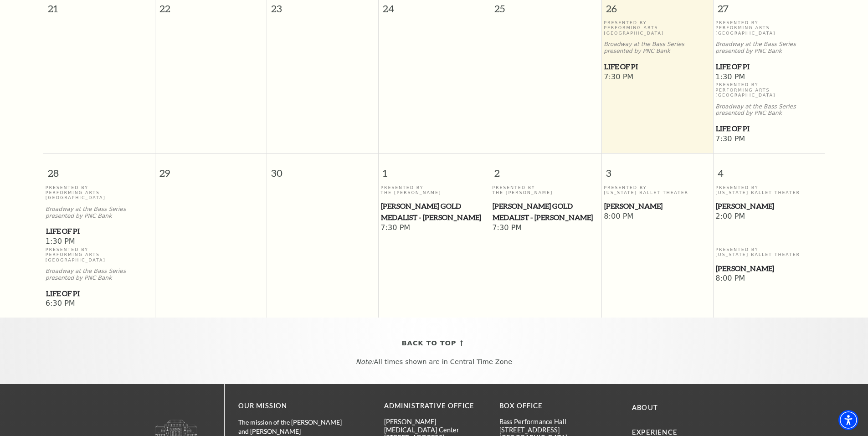  Describe the element at coordinates (211, 169) in the screenshot. I see `span: 29` at that location.